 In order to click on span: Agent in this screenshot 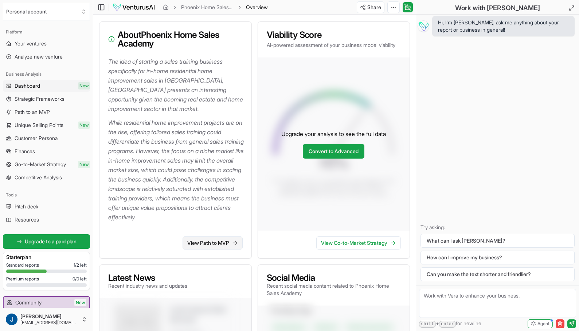, I will do `click(543, 324)`.